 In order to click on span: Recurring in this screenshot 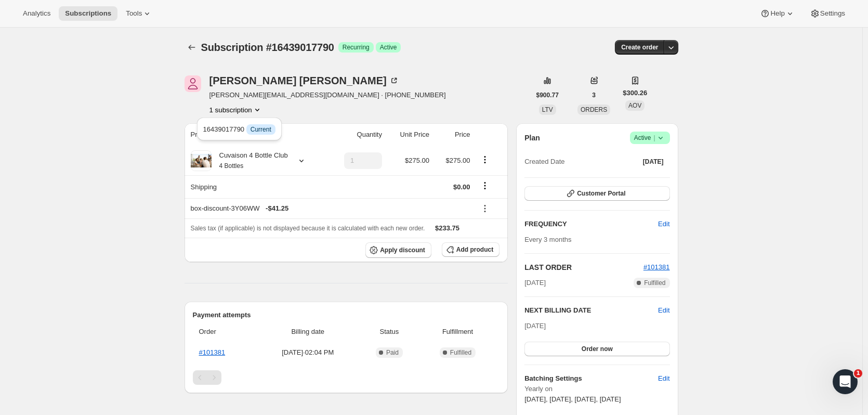, I will do `click(356, 47)`.